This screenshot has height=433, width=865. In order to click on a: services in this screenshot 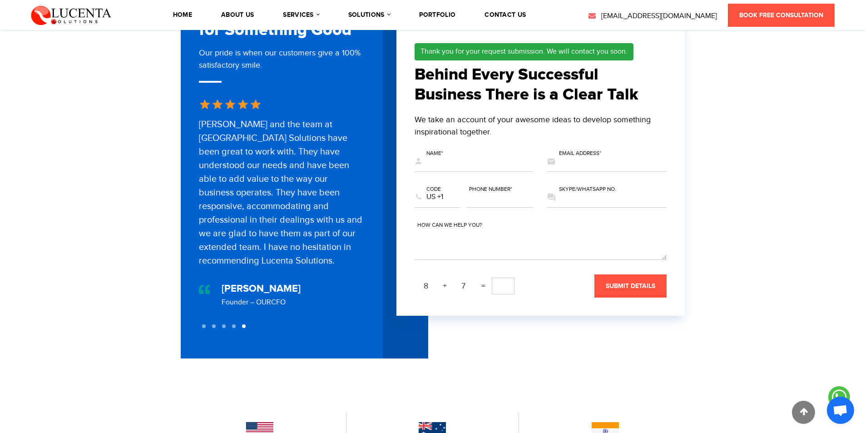, I will do `click(300, 15)`.